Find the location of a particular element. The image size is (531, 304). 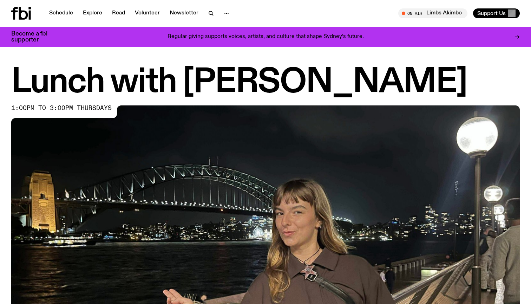

a: Newsletter is located at coordinates (184, 13).